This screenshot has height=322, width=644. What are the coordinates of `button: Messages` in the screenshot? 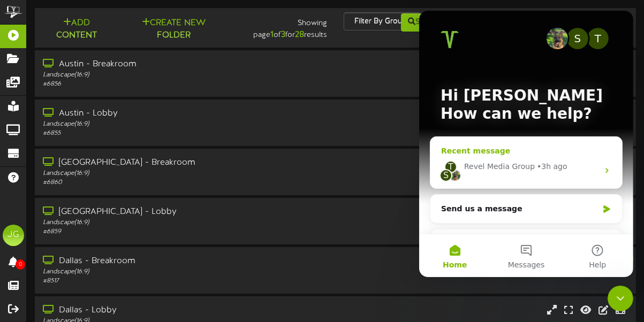 It's located at (107, 245).